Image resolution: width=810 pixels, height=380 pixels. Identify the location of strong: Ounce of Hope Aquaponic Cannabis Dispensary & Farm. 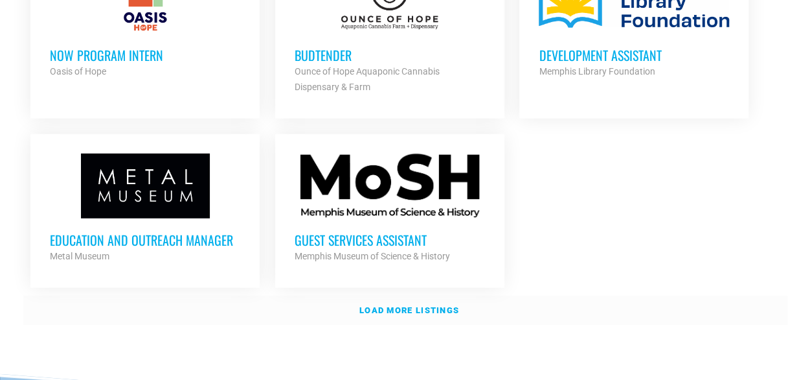
(367, 79).